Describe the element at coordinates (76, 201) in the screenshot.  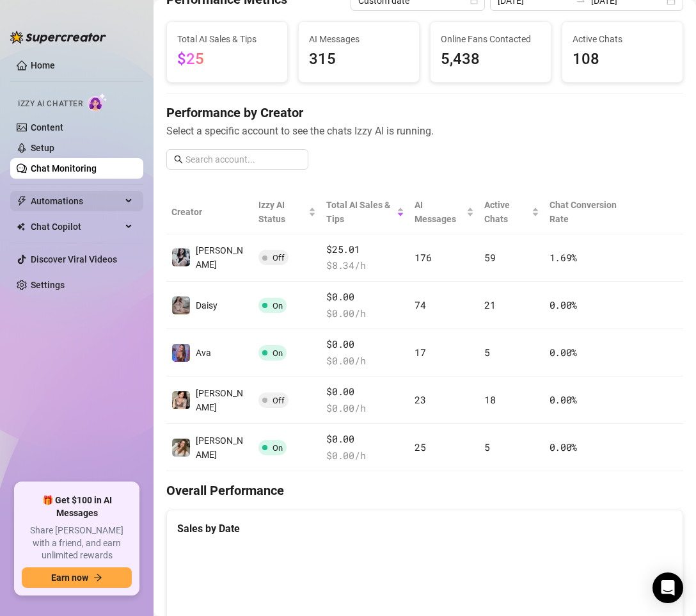
I see `span: Automations` at that location.